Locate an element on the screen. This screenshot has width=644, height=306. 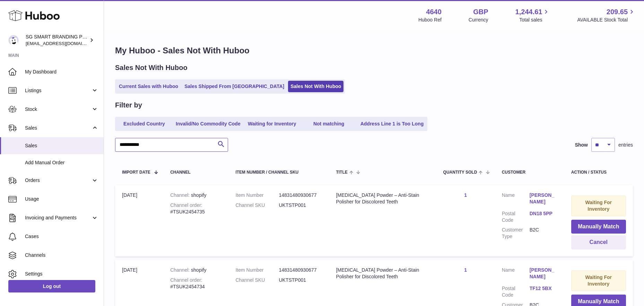
h1: My Huboo - Sales Not With Huboo is located at coordinates (374, 51).